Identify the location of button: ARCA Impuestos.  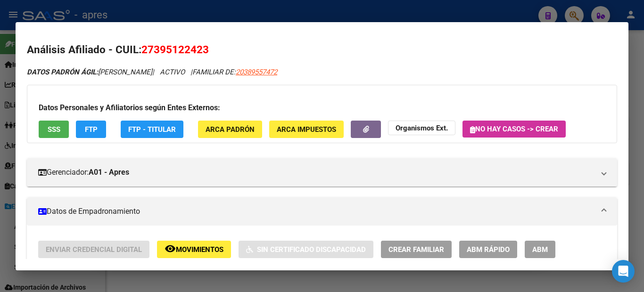
(307, 129).